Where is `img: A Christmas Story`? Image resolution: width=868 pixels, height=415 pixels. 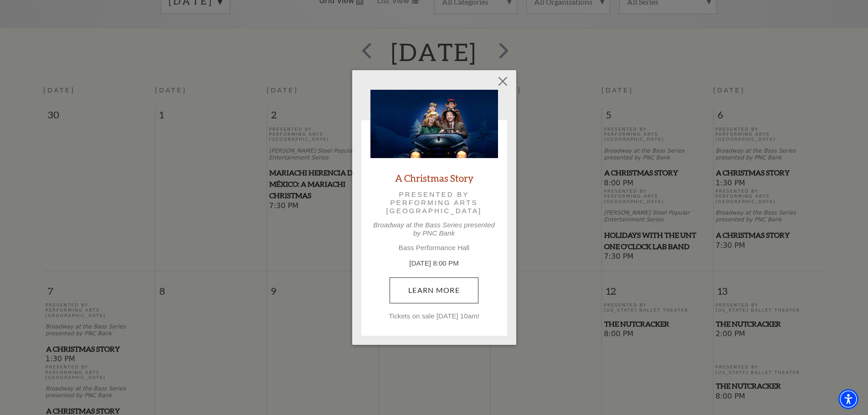 img: A Christmas Story is located at coordinates (434, 124).